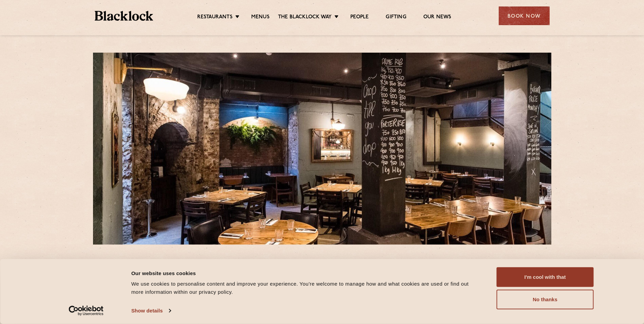  I want to click on div: Book Now, so click(524, 16).